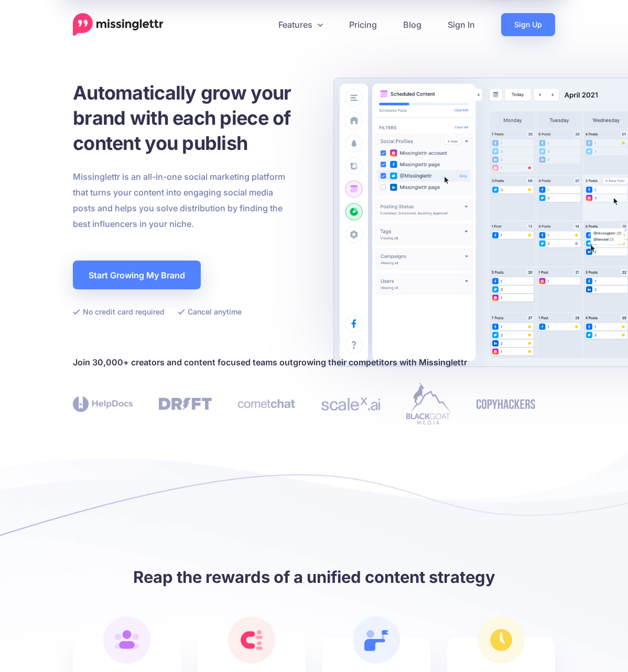 The image size is (628, 672). I want to click on li: Cancel anytime, so click(209, 311).